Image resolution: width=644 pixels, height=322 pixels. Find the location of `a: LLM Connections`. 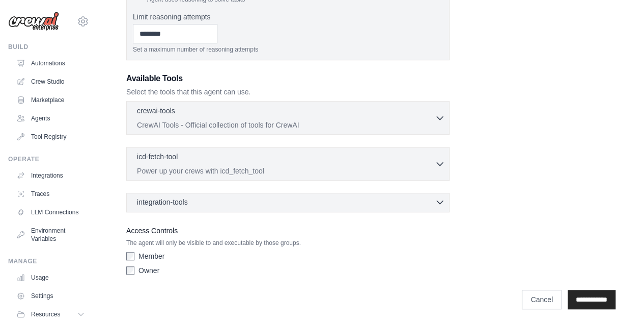

a: LLM Connections is located at coordinates (51, 212).